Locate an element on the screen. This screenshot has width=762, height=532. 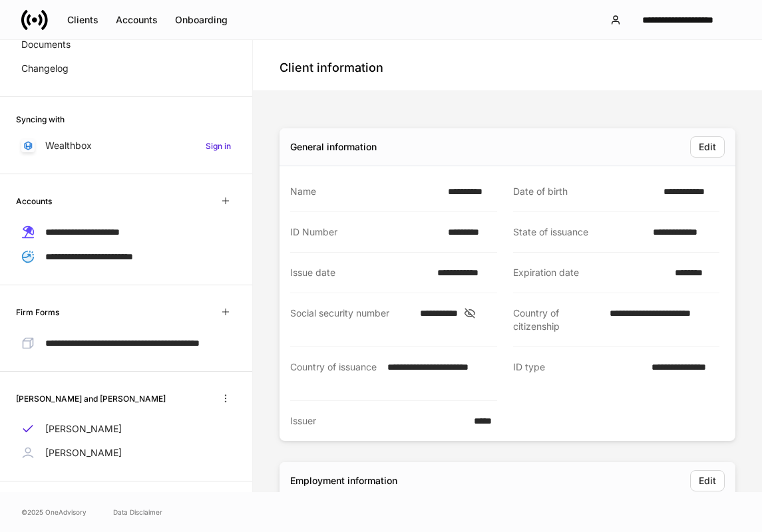
p: Wealthbox is located at coordinates (68, 145).